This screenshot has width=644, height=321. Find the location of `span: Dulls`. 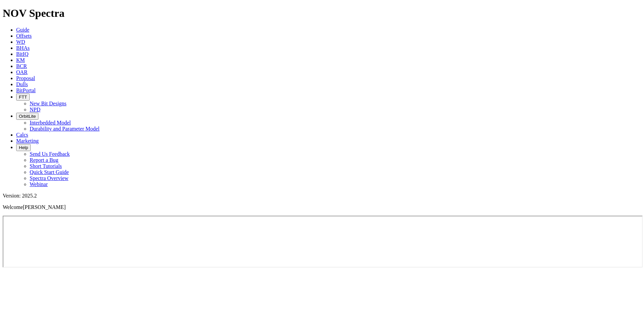

span: Dulls is located at coordinates (22, 84).